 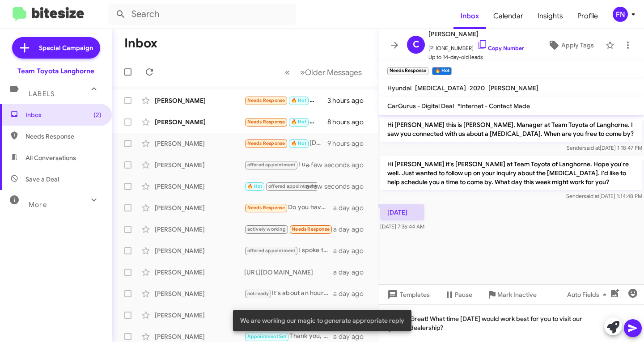 I want to click on button: Mark Inactive, so click(x=511, y=294).